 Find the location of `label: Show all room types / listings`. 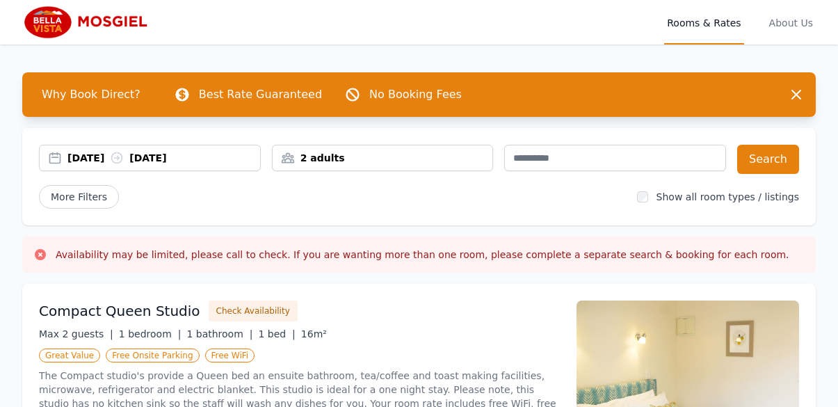

label: Show all room types / listings is located at coordinates (728, 197).